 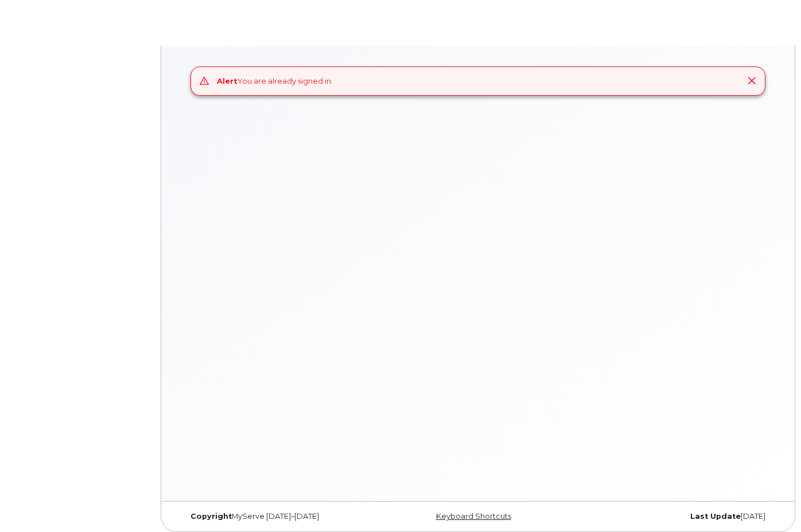 What do you see at coordinates (715, 516) in the screenshot?
I see `strong: Last Update` at bounding box center [715, 516].